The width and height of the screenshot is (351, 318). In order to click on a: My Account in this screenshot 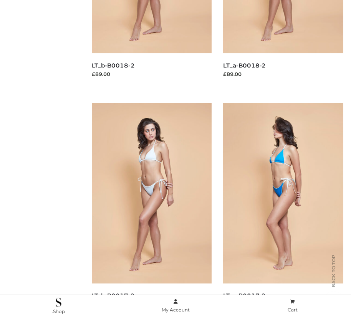, I will do `click(175, 306)`.